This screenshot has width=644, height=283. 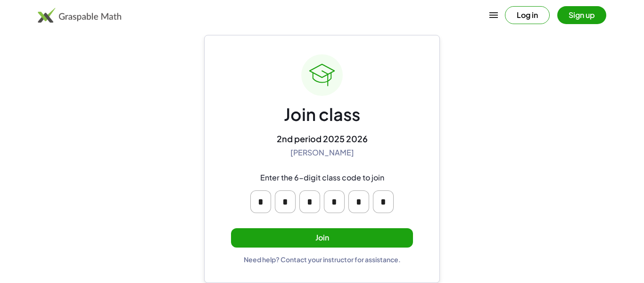 I want to click on input: Please enter OTP character 6, so click(x=383, y=202).